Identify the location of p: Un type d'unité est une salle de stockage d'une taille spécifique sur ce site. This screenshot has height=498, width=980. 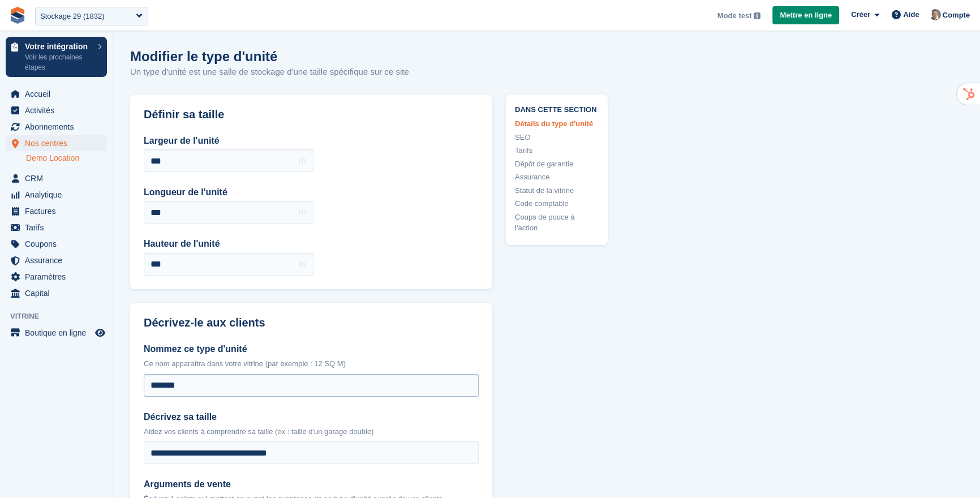
(269, 72).